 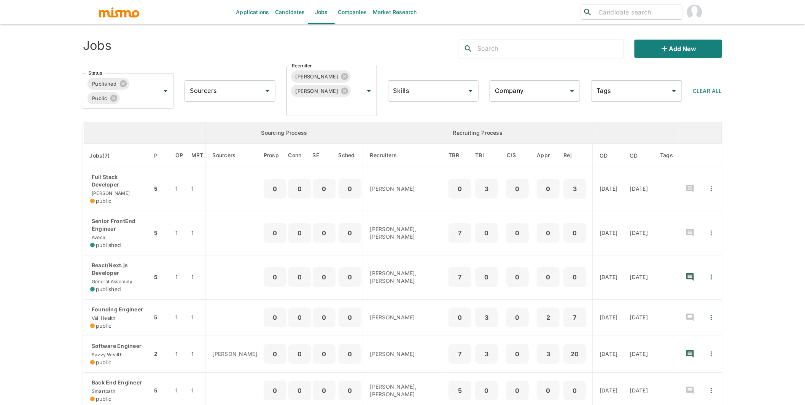 What do you see at coordinates (487, 155) in the screenshot?
I see `th: To Be Interviewed` at bounding box center [487, 155].